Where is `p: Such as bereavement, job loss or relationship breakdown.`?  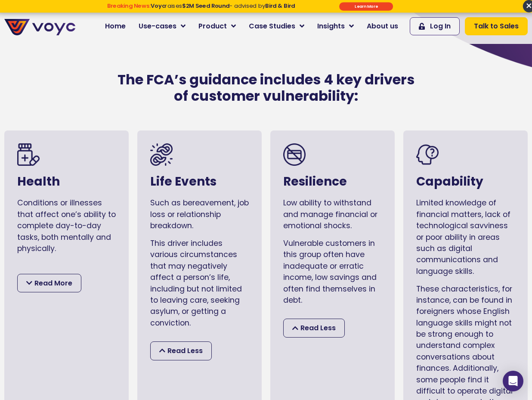
p: Such as bereavement, job loss or relationship breakdown. is located at coordinates (199, 214).